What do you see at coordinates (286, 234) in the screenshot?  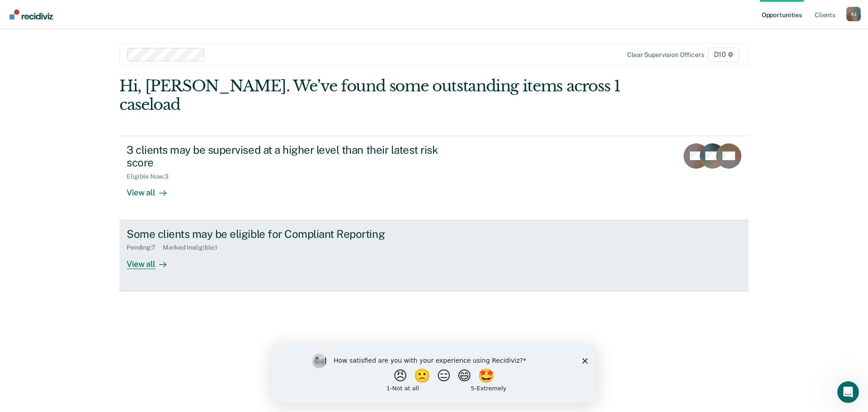 I see `div: Some clients may be eligible for Compliant Reporting` at bounding box center [286, 234].